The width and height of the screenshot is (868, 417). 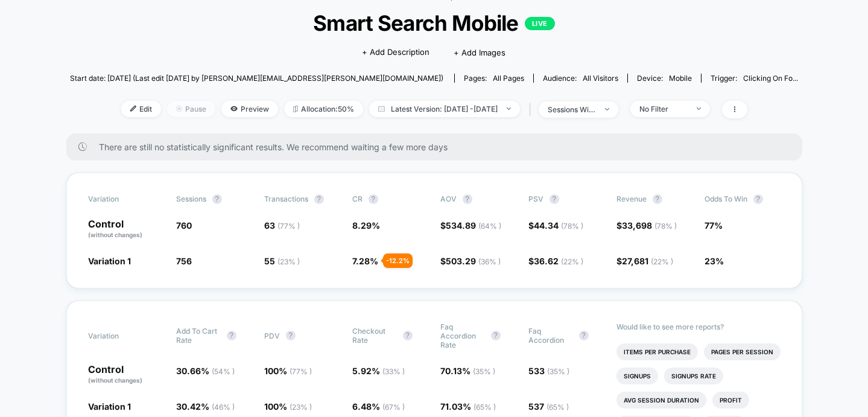 I want to click on span: ( 64 % ), so click(x=490, y=226).